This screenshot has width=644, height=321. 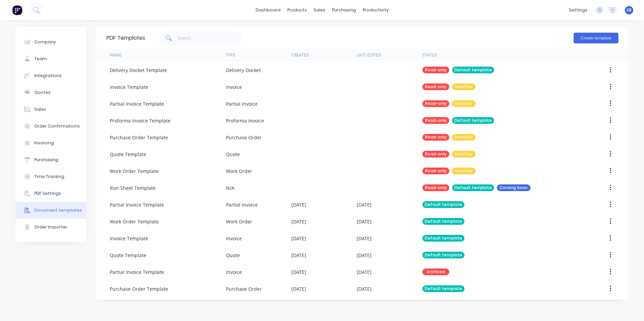 What do you see at coordinates (268, 10) in the screenshot?
I see `a: dashboard` at bounding box center [268, 10].